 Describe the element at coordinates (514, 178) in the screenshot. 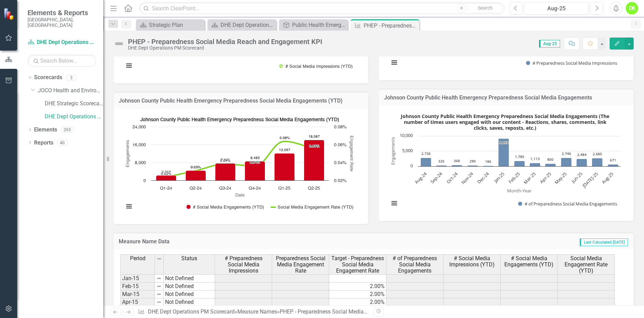

I see `text: Feb-25` at that location.